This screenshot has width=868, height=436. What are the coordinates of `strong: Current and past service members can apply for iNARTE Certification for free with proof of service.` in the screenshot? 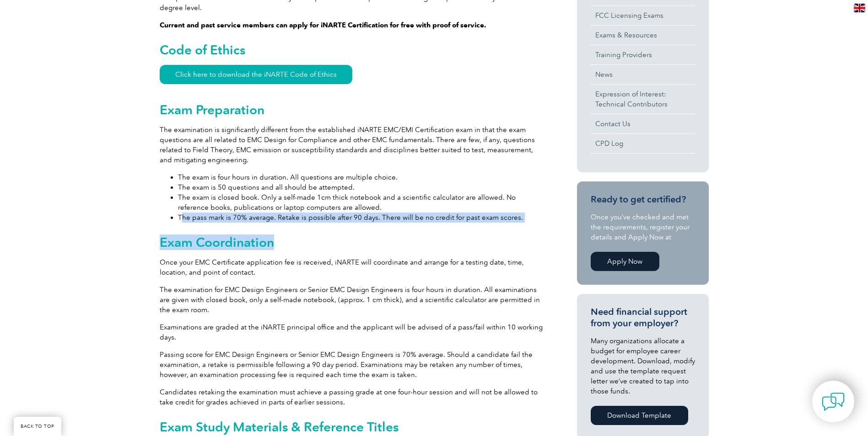 It's located at (323, 25).